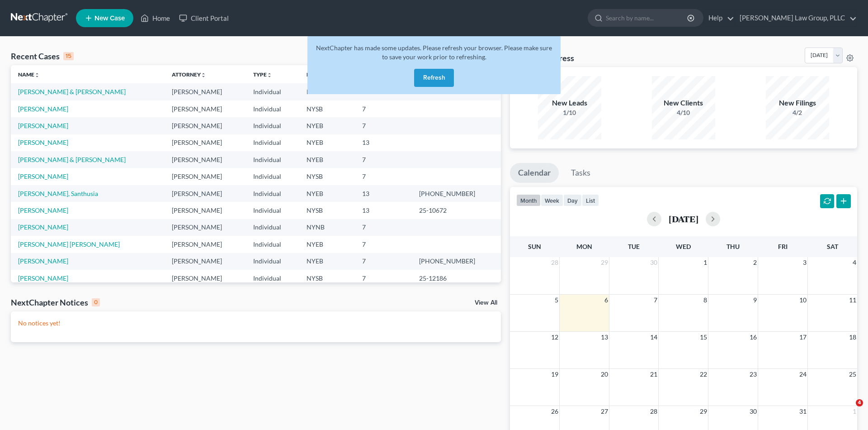 This screenshot has height=430, width=868. I want to click on div: NextChapter Notices, so click(55, 302).